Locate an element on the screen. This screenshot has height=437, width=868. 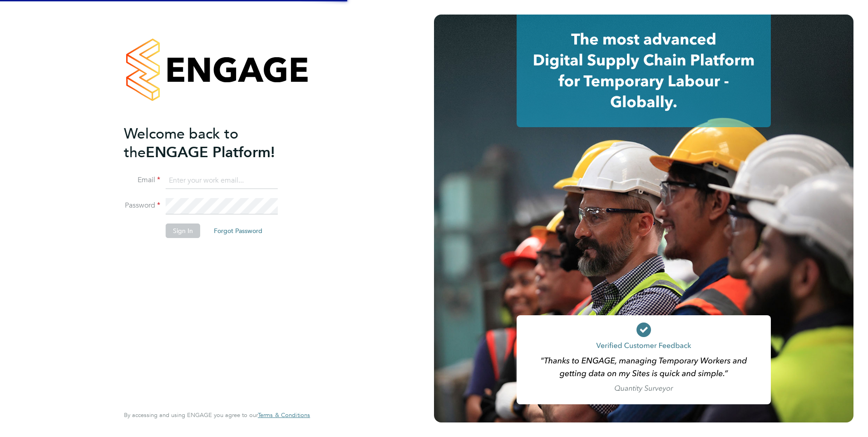
span: Terms & Conditions is located at coordinates (283, 415).